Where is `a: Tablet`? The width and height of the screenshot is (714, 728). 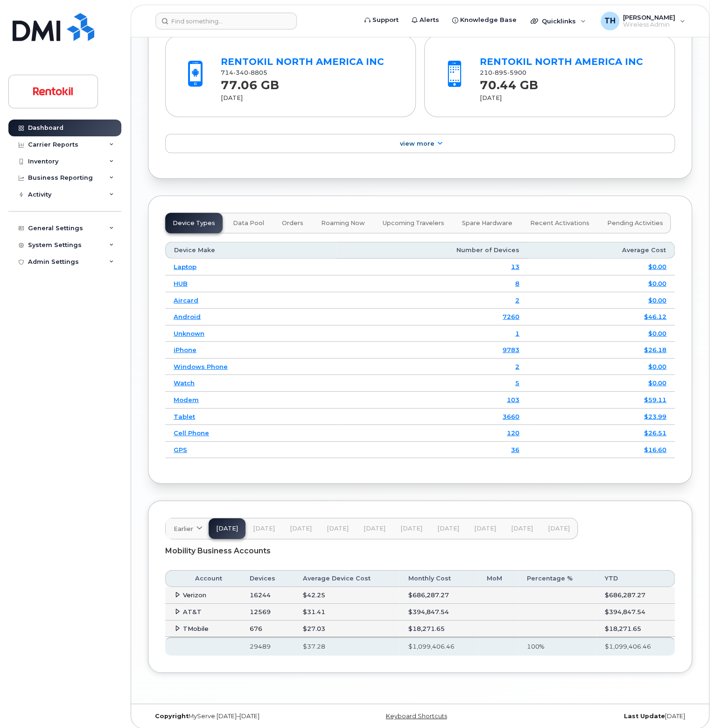 a: Tablet is located at coordinates (184, 416).